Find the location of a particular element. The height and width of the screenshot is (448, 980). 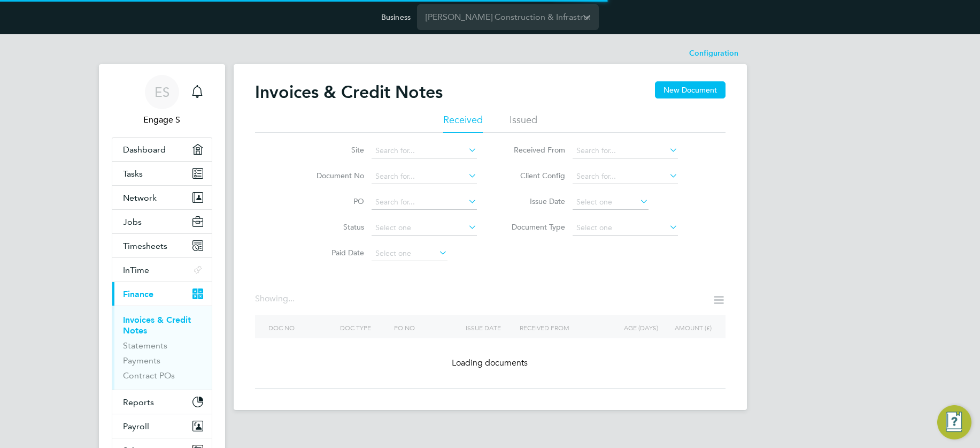

span: Finance is located at coordinates (138, 294).